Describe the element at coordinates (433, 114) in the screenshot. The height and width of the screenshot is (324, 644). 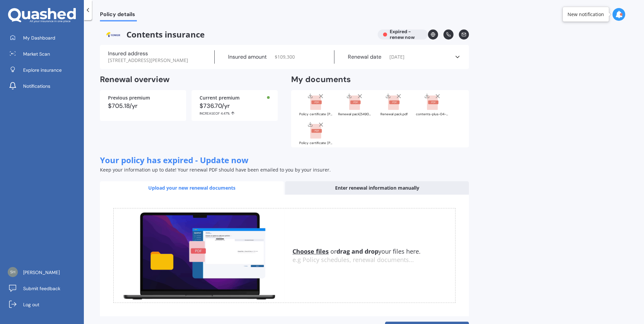
I see `div: contents-plus-04-21.pdf` at that location.